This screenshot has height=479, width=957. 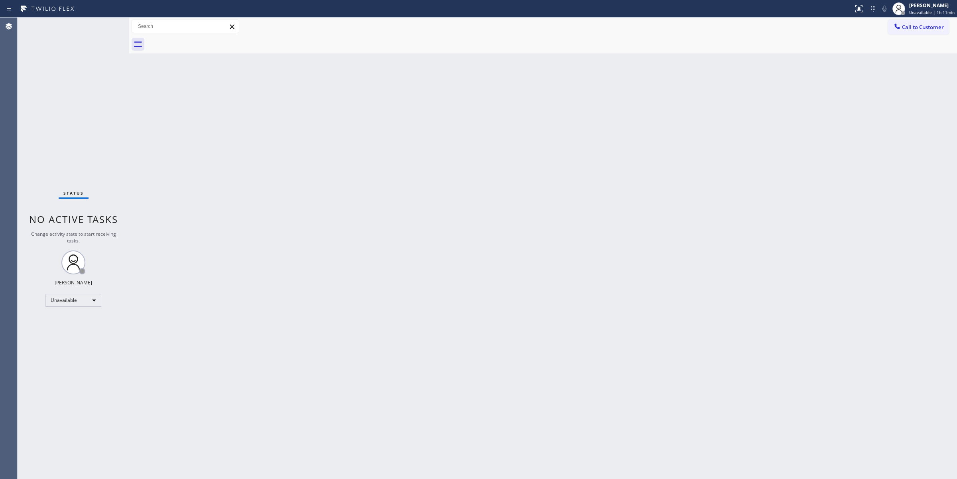 What do you see at coordinates (884, 9) in the screenshot?
I see `button: Mute` at bounding box center [884, 9].